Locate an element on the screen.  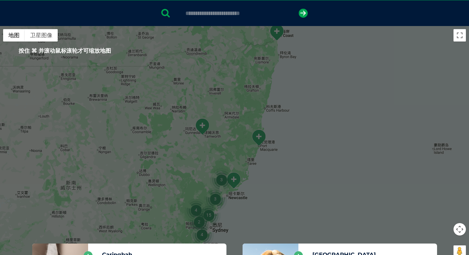
button: 显示街道地图 is located at coordinates (14, 35).